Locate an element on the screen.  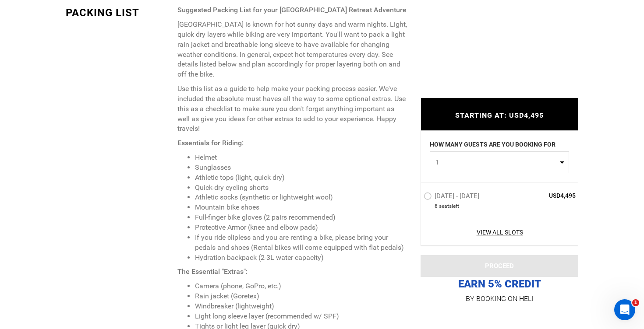
li: Full-finger bike gloves (2 pairs recommended) is located at coordinates (301, 218).